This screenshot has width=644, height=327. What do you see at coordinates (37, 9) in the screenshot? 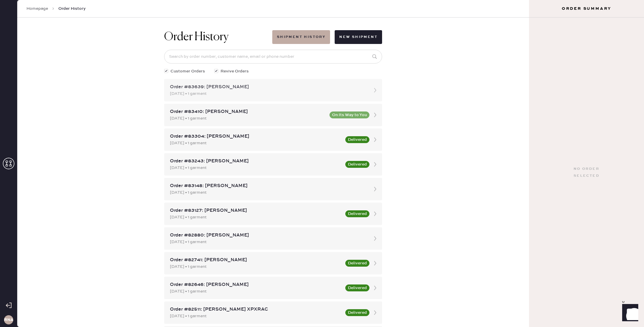
I see `a: Homepage` at bounding box center [37, 9].